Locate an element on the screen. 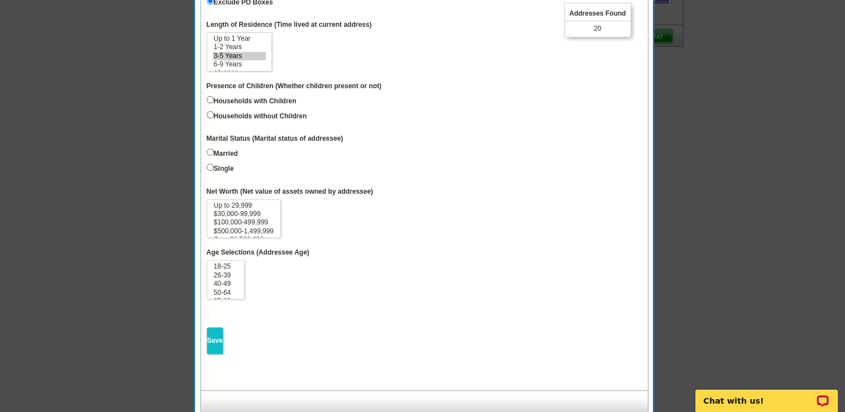 The height and width of the screenshot is (412, 845). input: Save is located at coordinates (215, 341).